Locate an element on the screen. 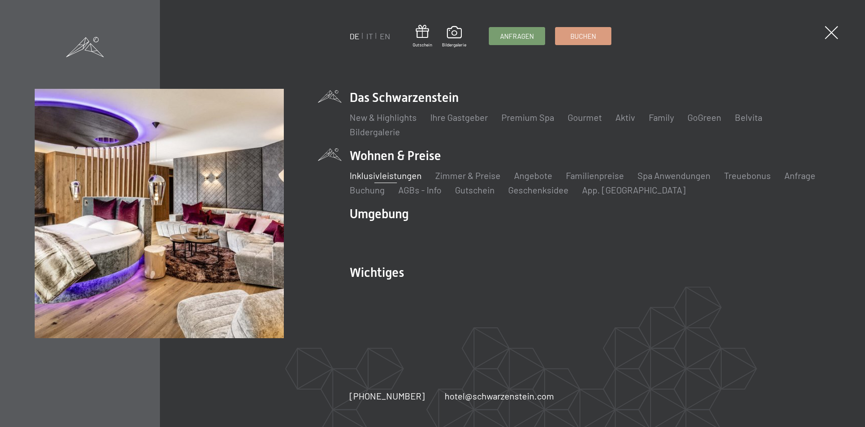  a: hotel@schwarzenstein.com is located at coordinates (499, 395).